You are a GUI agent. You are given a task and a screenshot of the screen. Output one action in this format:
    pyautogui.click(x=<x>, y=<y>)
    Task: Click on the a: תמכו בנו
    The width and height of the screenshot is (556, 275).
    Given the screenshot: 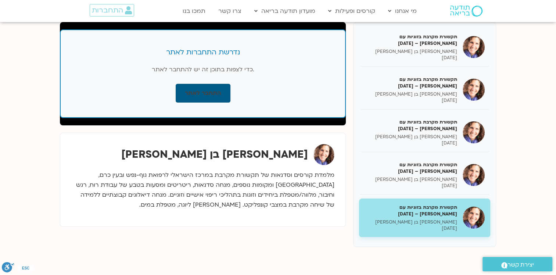 What is the action you would take?
    pyautogui.click(x=194, y=11)
    